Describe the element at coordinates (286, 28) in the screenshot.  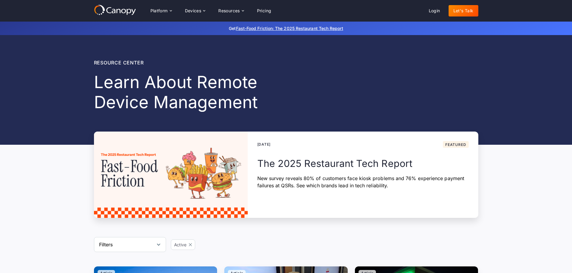
I see `p: Get` at that location.